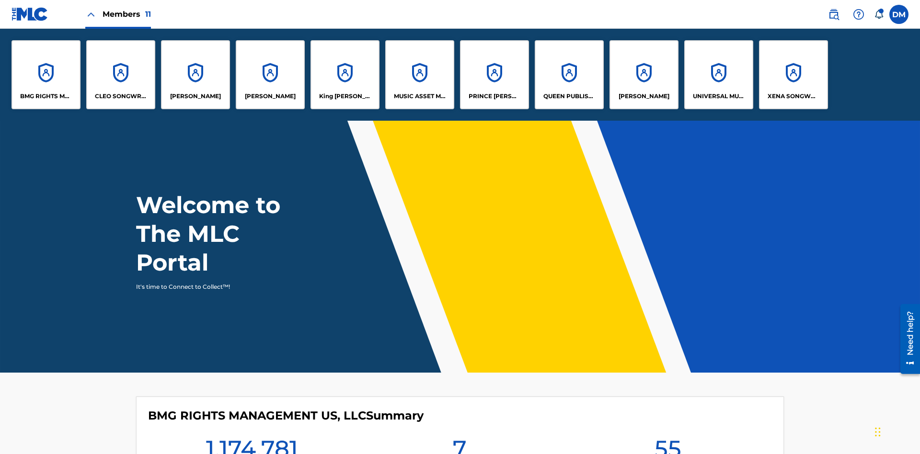  What do you see at coordinates (495, 96) in the screenshot?
I see `p: PRINCE MCTESTERSON` at bounding box center [495, 96].